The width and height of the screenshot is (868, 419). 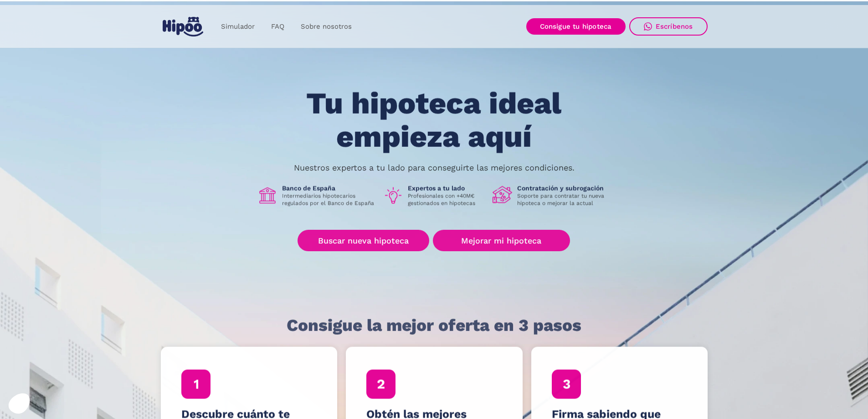 I want to click on a: home, so click(x=184, y=26).